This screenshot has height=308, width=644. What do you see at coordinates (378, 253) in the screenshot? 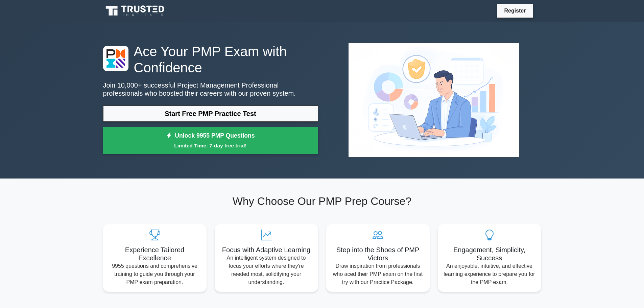
I see `h5: Step into the Shoes of PMP Victors` at bounding box center [378, 253].